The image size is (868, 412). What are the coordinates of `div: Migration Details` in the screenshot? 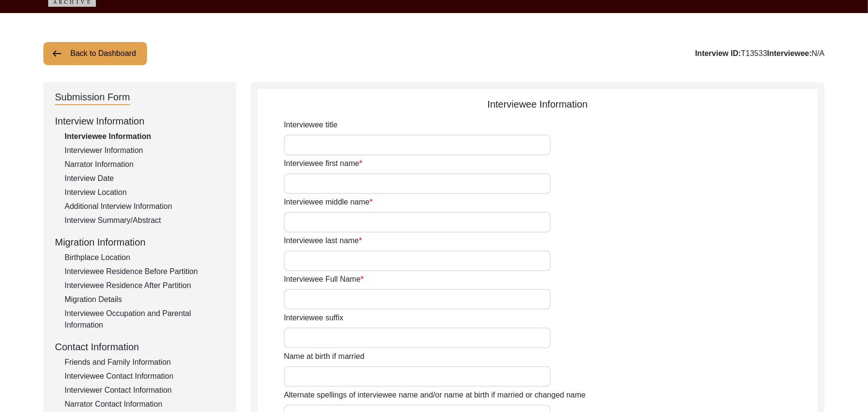 It's located at (144, 300).